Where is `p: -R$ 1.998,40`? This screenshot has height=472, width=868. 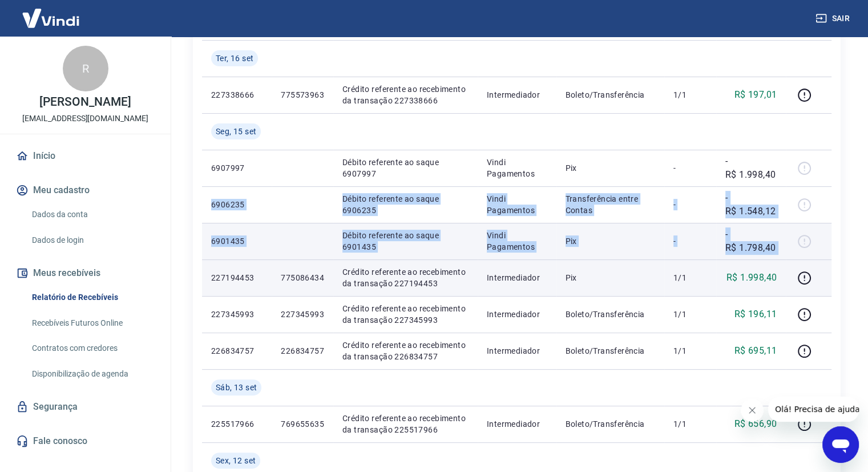 p: -R$ 1.998,40 is located at coordinates (751, 168).